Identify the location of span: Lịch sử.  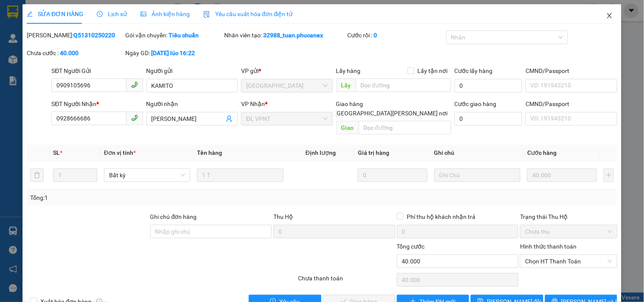
(112, 14).